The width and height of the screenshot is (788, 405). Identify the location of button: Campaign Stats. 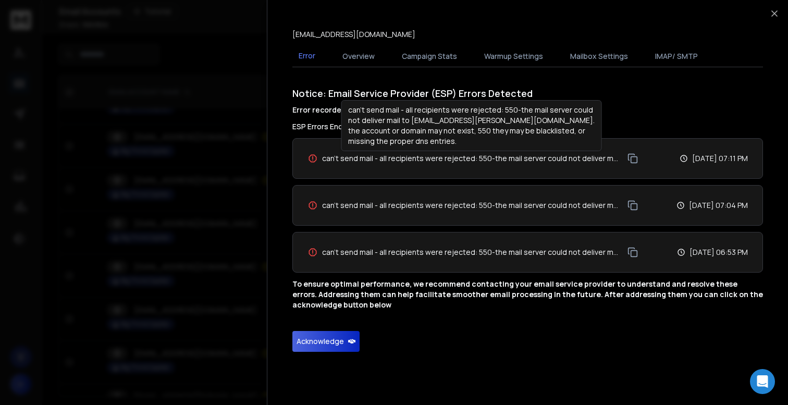
(429, 56).